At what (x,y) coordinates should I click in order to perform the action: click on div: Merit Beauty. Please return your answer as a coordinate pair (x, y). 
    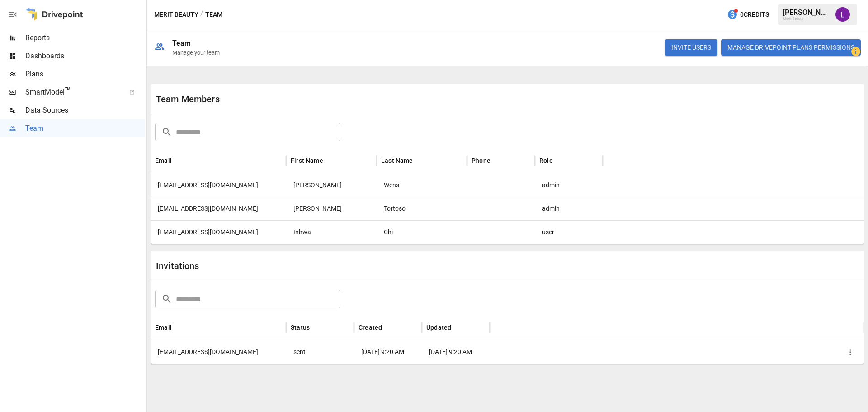
    Looking at the image, I should click on (806, 18).